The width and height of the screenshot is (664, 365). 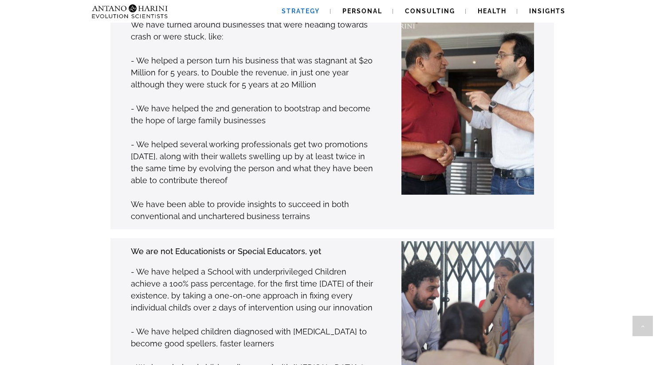 What do you see at coordinates (362, 11) in the screenshot?
I see `span: Personal` at bounding box center [362, 11].